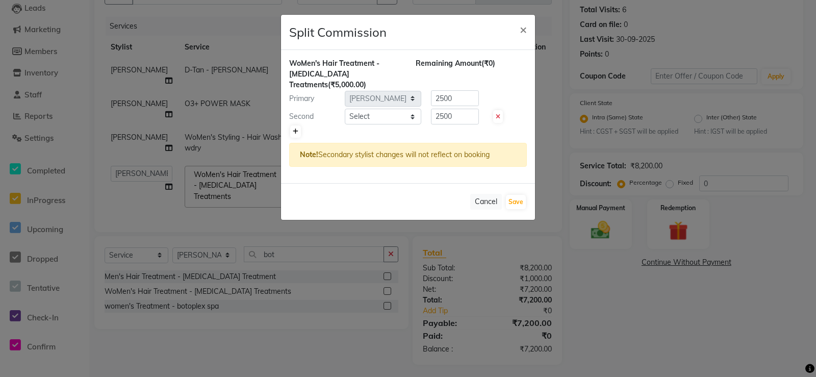 The height and width of the screenshot is (377, 816). Describe the element at coordinates (486, 201) in the screenshot. I see `button: Cancel` at that location.